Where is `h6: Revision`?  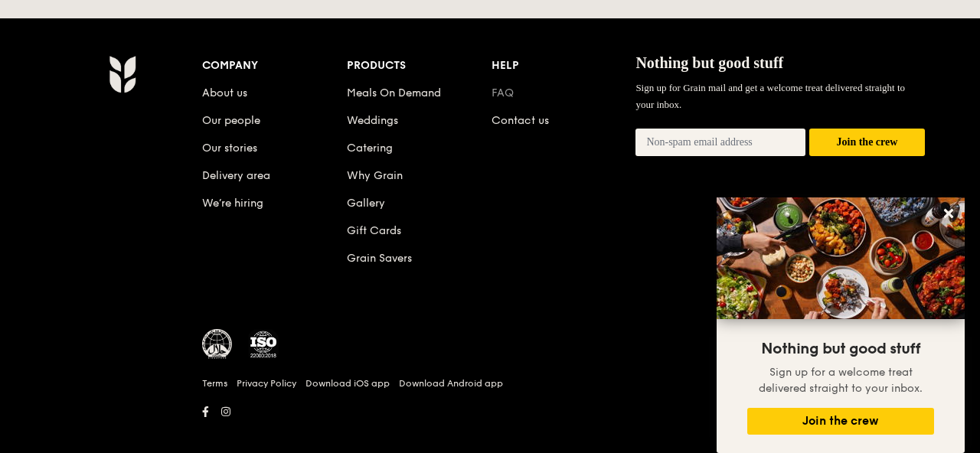 h6: Revision is located at coordinates (490, 429).